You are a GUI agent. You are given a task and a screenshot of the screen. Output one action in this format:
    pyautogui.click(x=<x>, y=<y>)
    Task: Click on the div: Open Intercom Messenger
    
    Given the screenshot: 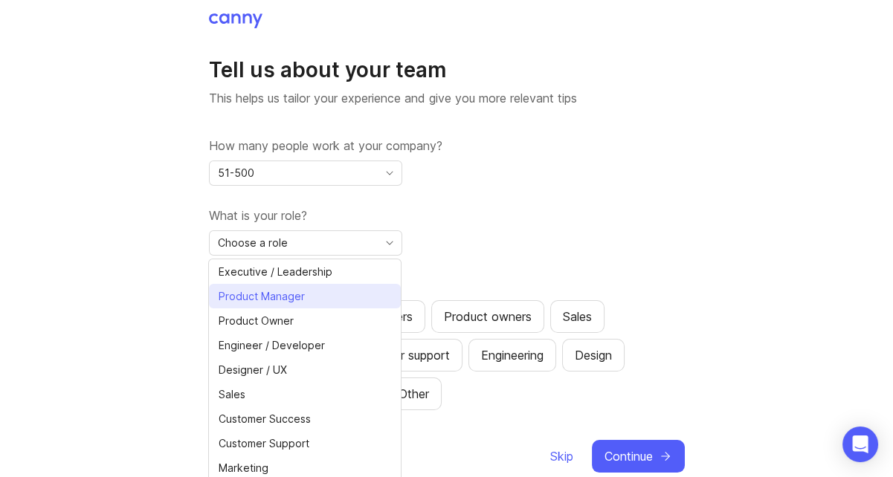 What is the action you would take?
    pyautogui.click(x=860, y=445)
    